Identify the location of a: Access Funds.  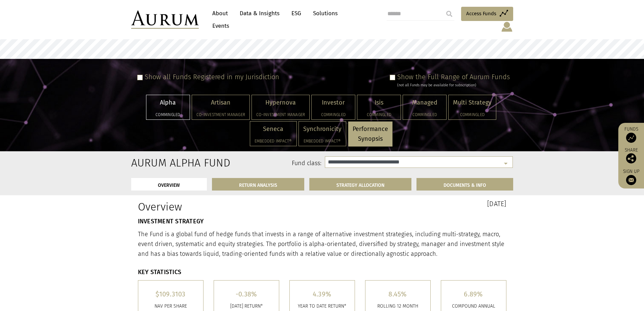
(487, 14).